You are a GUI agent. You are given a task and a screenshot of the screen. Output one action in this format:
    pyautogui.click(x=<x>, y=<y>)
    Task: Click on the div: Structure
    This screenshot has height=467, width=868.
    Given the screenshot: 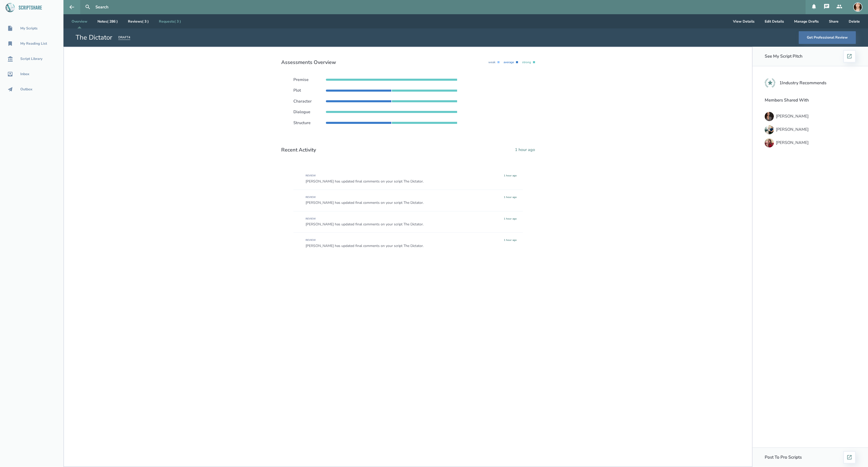 What is the action you would take?
    pyautogui.click(x=310, y=123)
    